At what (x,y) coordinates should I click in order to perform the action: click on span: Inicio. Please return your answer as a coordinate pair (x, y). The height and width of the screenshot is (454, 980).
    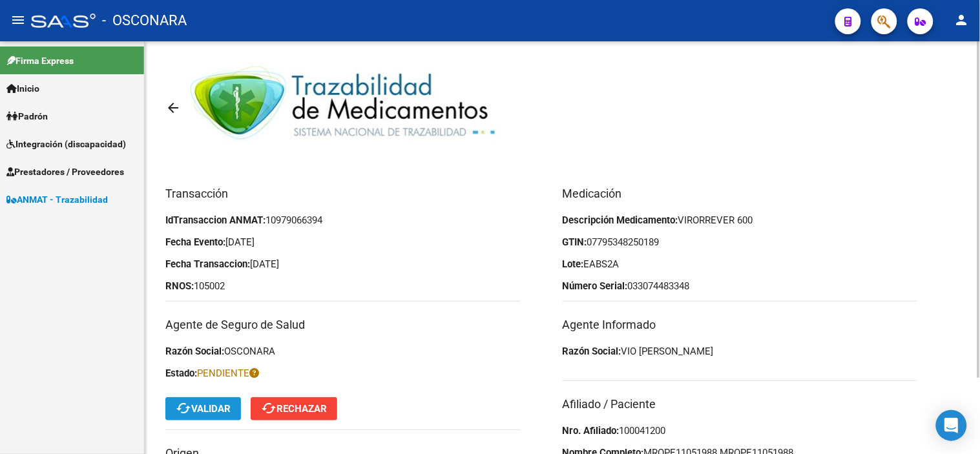
    Looking at the image, I should click on (22, 88).